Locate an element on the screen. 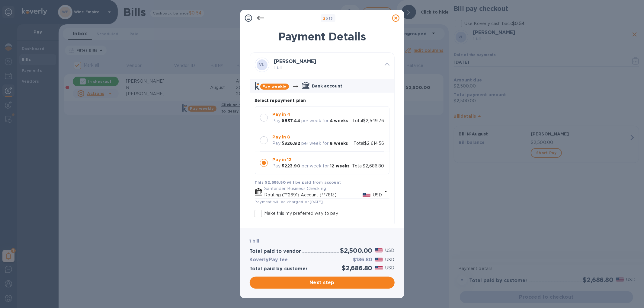  p: Total $2,614.56 is located at coordinates (369, 143).